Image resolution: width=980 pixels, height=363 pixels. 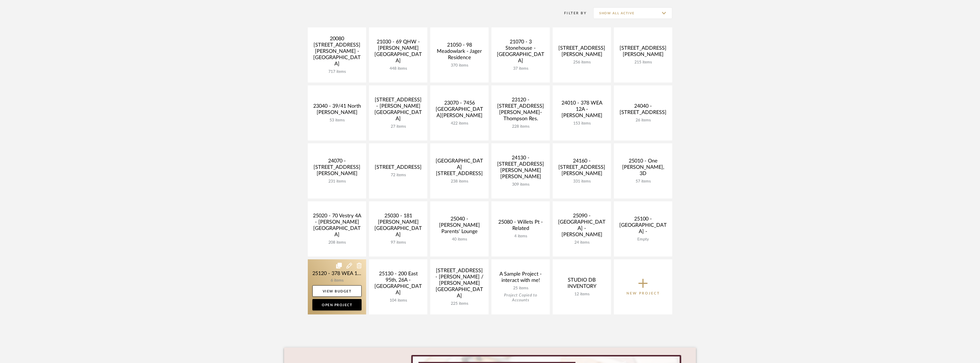 I want to click on div: 24 items, so click(x=582, y=243).